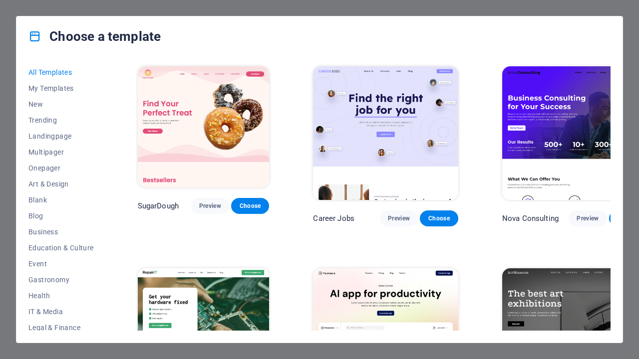 Image resolution: width=639 pixels, height=359 pixels. I want to click on button: Trending, so click(61, 120).